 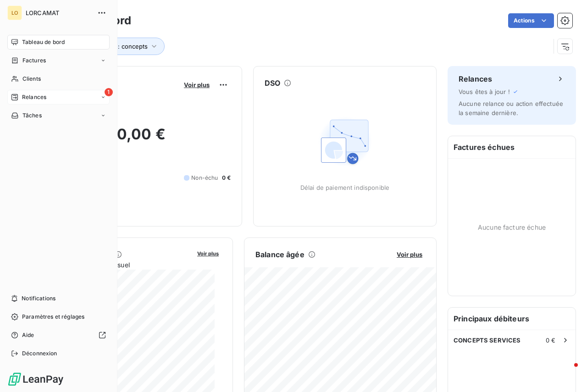 I want to click on span: CONCEPTS SERVICES, so click(x=487, y=340).